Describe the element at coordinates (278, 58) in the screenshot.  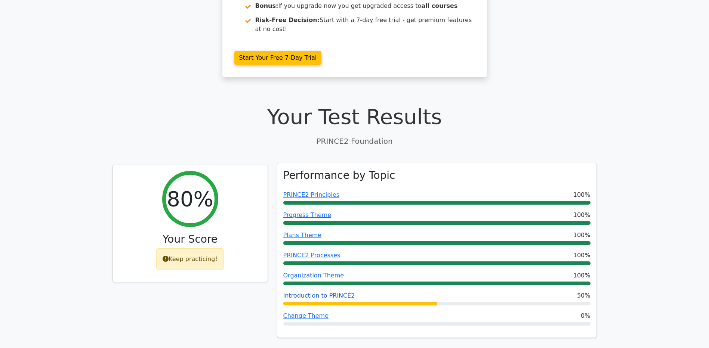
I see `a: Start Your Free 7-Day Trial` at that location.